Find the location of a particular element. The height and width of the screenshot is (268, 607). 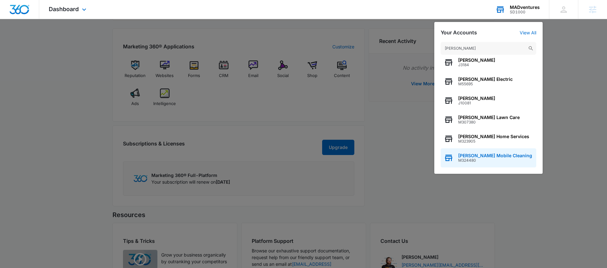

div: account id is located at coordinates (525, 12).